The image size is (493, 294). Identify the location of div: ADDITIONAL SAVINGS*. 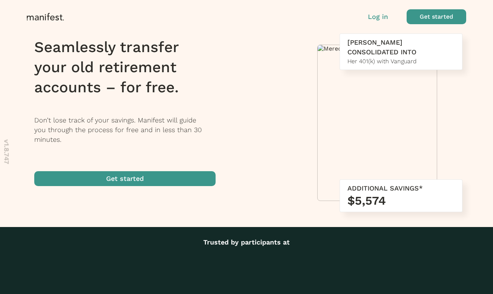
(401, 188).